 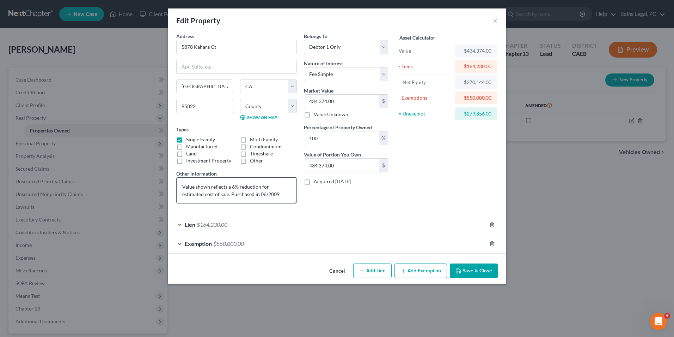 What do you see at coordinates (182, 129) in the screenshot?
I see `label: Types` at bounding box center [182, 129].